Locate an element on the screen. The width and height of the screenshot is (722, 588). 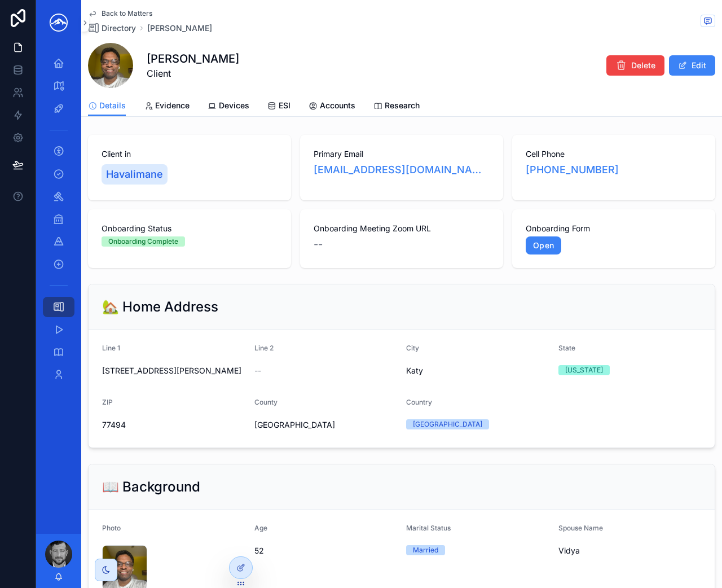
span: Marital Status is located at coordinates (428, 528).